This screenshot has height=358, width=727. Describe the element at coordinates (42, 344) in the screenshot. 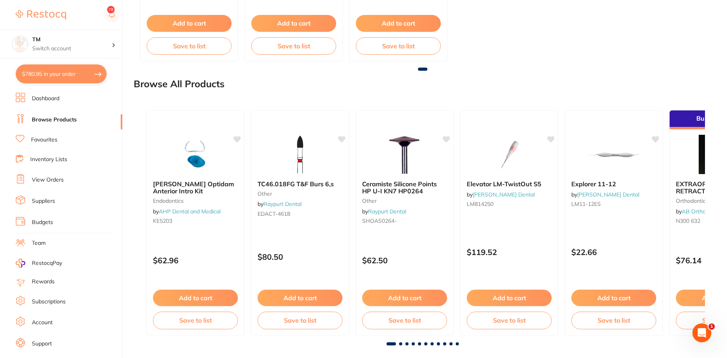

I see `a: Support` at that location.